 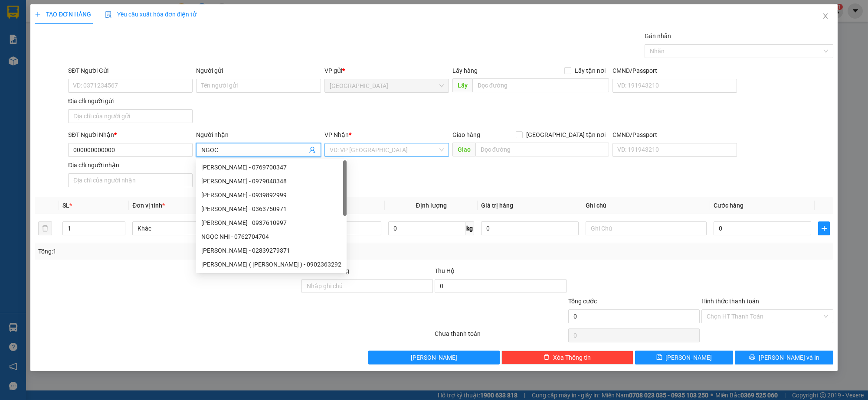 What do you see at coordinates (130, 165) in the screenshot?
I see `div: Địa chỉ người nhận` at bounding box center [130, 165].